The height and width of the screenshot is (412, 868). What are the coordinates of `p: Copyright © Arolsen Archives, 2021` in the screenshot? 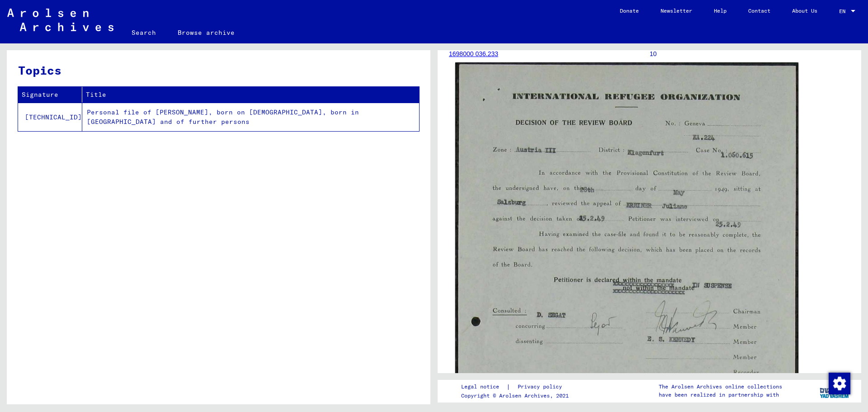 It's located at (517, 396).